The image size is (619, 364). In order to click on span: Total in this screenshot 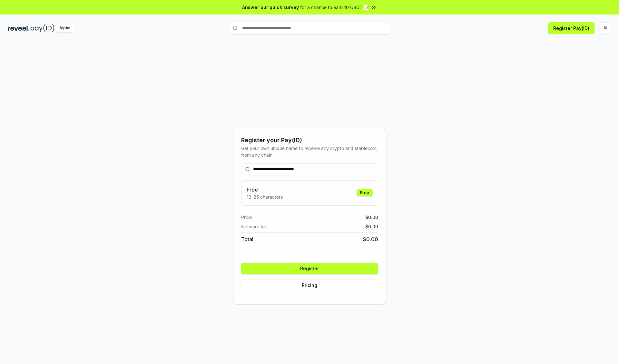, I will do `click(247, 239)`.